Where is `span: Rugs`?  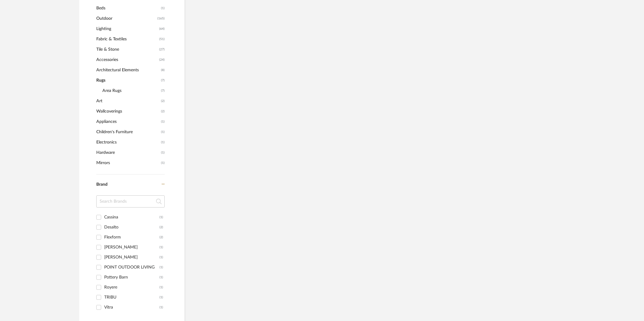 span: Rugs is located at coordinates (128, 80).